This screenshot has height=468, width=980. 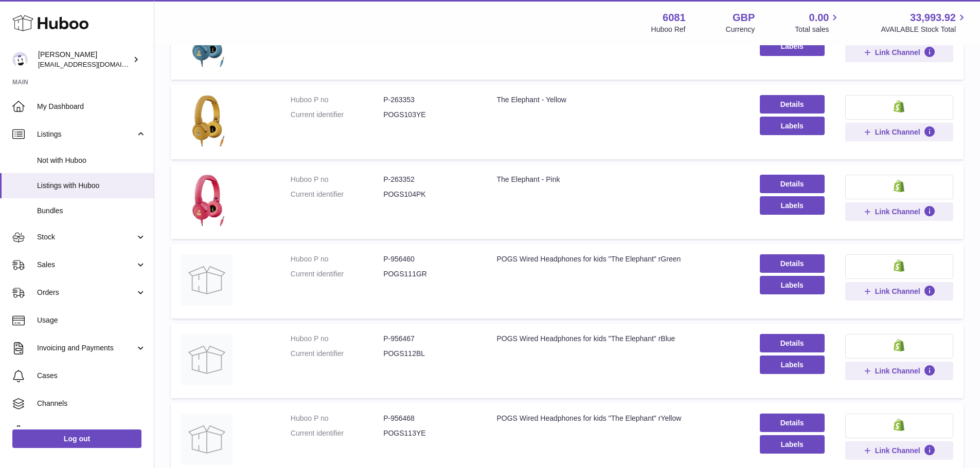 What do you see at coordinates (92, 161) in the screenshot?
I see `span: Not with Huboo` at bounding box center [92, 161].